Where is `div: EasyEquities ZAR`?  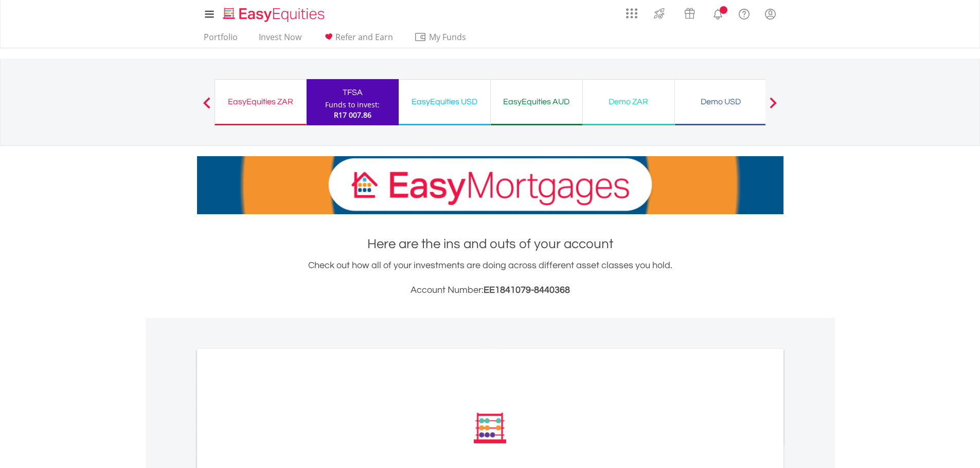 div: EasyEquities ZAR is located at coordinates (260, 102).